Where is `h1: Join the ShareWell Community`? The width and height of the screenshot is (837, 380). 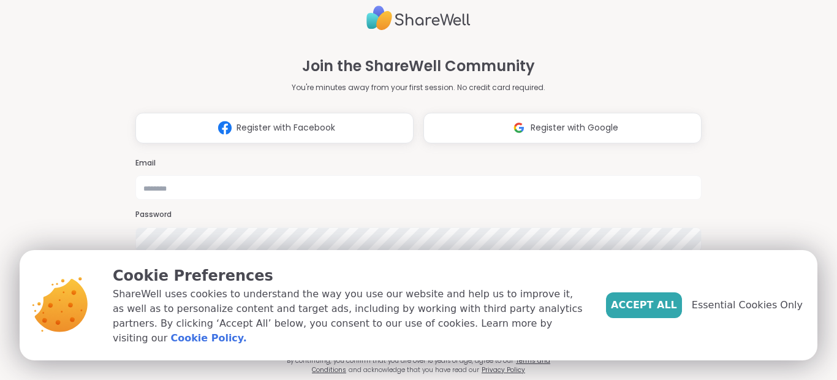 h1: Join the ShareWell Community is located at coordinates (419, 66).